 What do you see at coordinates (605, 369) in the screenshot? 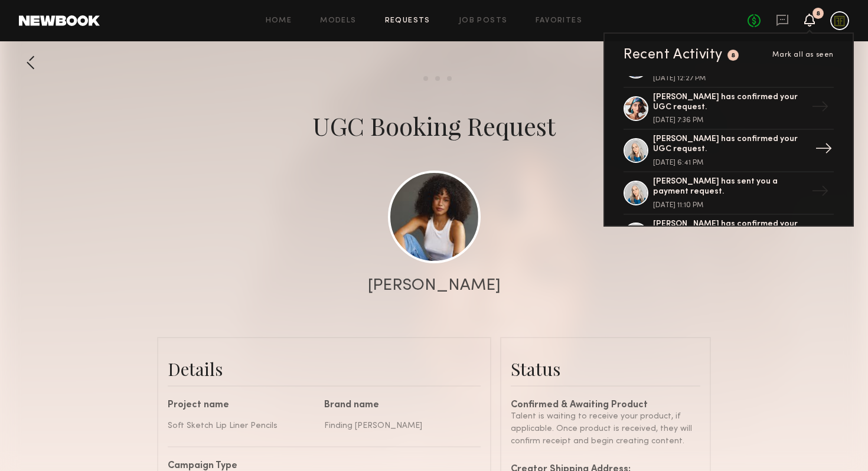
I see `div: Status` at bounding box center [605, 369].